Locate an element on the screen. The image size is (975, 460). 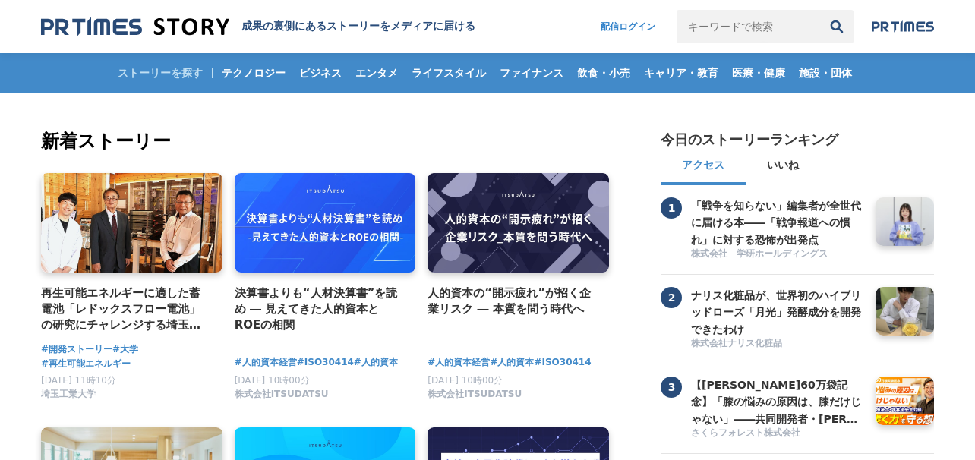
button: アクセス is located at coordinates (703, 167).